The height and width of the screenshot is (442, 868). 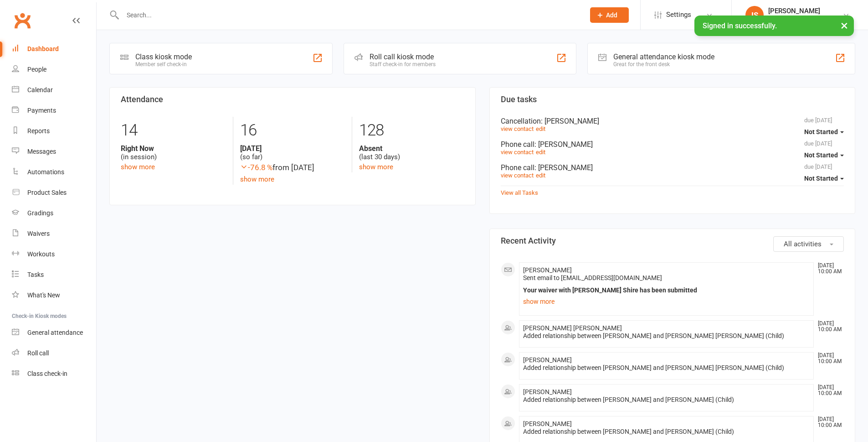 I want to click on div: What's New, so click(x=44, y=295).